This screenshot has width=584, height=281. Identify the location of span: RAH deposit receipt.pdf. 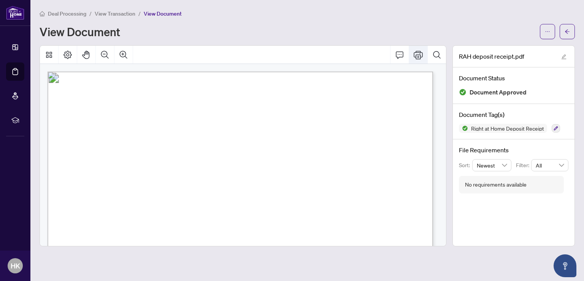
(492, 56).